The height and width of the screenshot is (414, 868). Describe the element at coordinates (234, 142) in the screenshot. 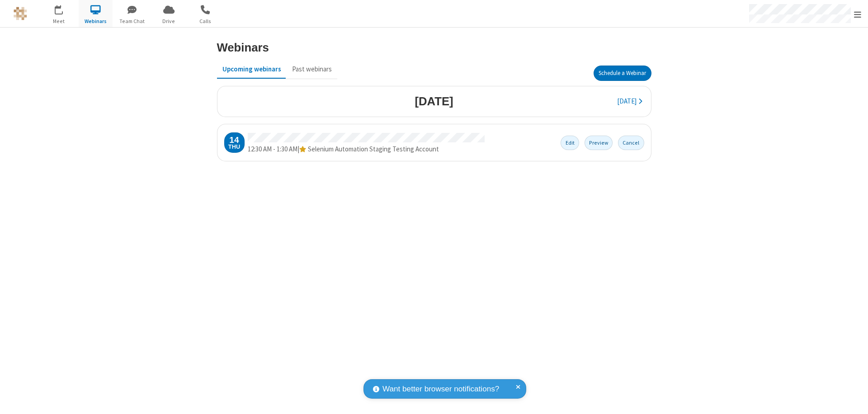

I see `div: Thursday, August 14, 2025 12:30 AM` at that location.